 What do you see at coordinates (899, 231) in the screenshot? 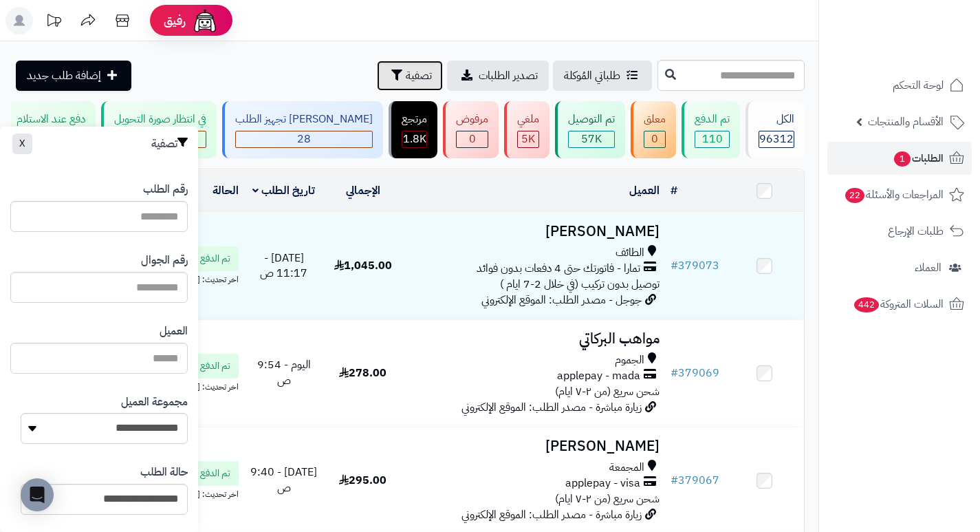
I see `a: طلبات الإرجاع` at bounding box center [899, 231].